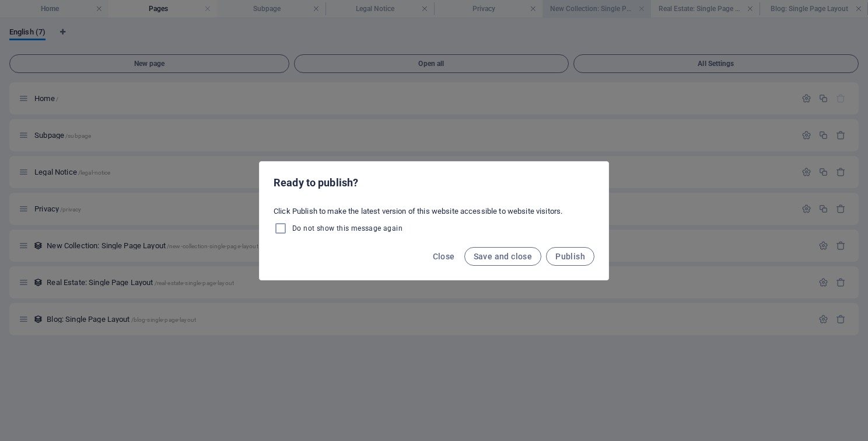  What do you see at coordinates (570, 256) in the screenshot?
I see `button: Publish` at bounding box center [570, 256].